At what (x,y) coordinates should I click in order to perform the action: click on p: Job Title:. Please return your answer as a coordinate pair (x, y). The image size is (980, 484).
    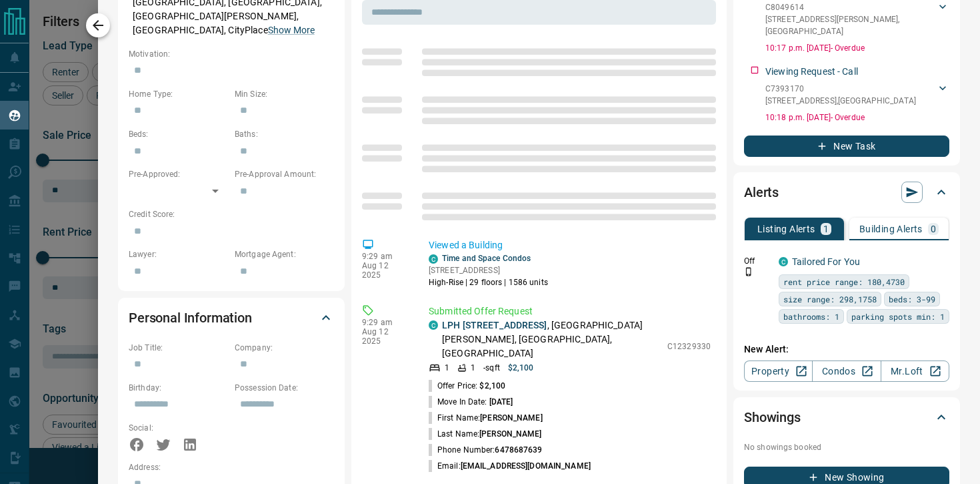
    Looking at the image, I should click on (178, 348).